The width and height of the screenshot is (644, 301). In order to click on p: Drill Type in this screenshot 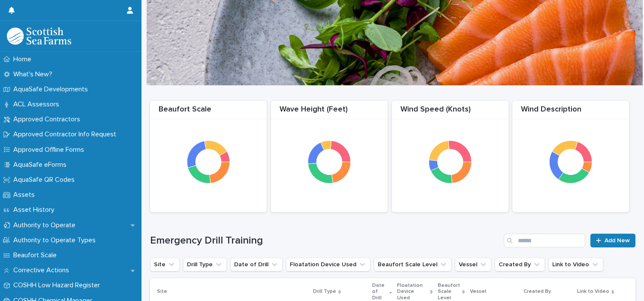, I will do `click(325, 292)`.